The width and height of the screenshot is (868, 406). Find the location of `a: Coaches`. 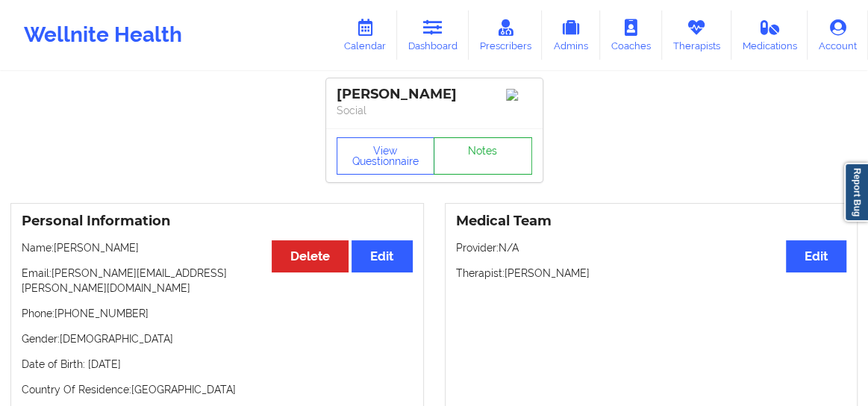

a: Coaches is located at coordinates (631, 35).